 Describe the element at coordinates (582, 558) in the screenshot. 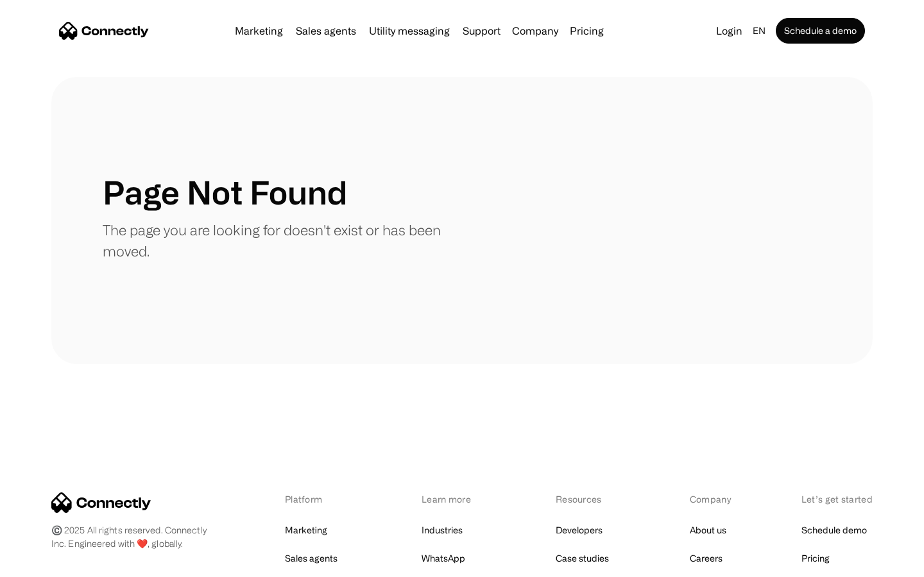

I see `a: Case studies` at that location.